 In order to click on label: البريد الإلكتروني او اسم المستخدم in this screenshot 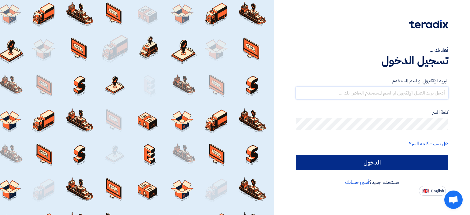, I will do `click(372, 81)`.